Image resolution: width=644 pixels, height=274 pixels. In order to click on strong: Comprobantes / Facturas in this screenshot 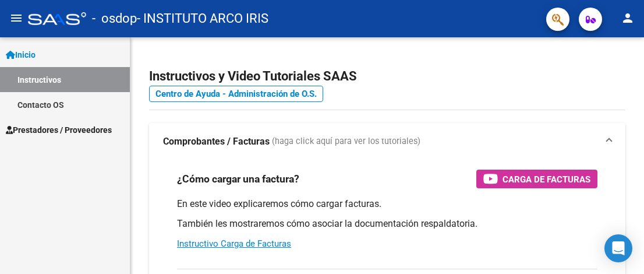, I will do `click(216, 142)`.